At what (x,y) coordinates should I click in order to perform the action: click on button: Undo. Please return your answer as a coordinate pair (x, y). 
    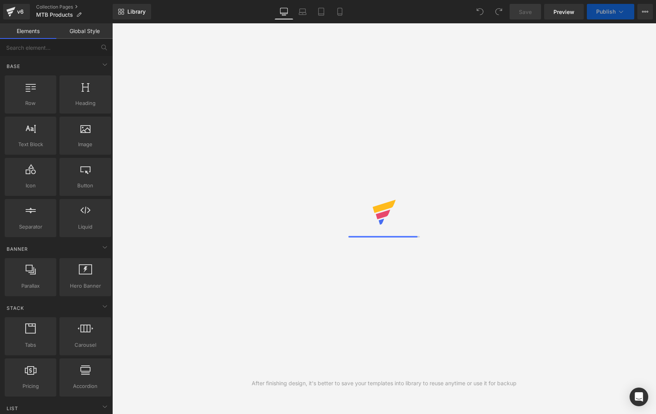
    Looking at the image, I should click on (480, 12).